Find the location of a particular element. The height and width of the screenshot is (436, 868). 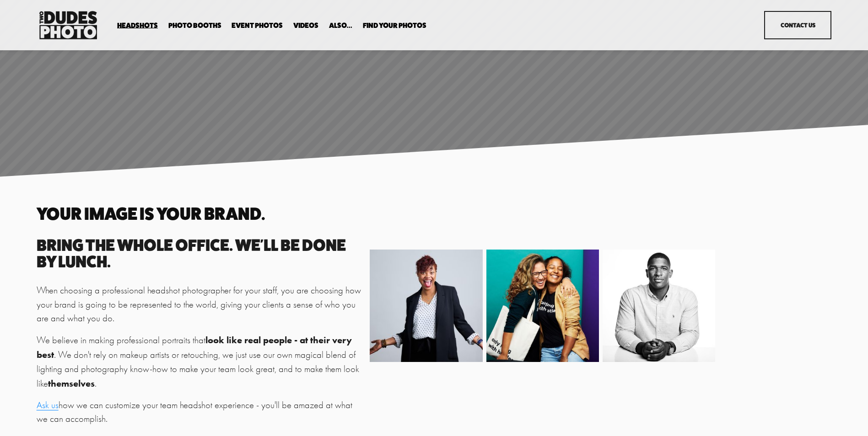

span: Also... is located at coordinates (340, 26).